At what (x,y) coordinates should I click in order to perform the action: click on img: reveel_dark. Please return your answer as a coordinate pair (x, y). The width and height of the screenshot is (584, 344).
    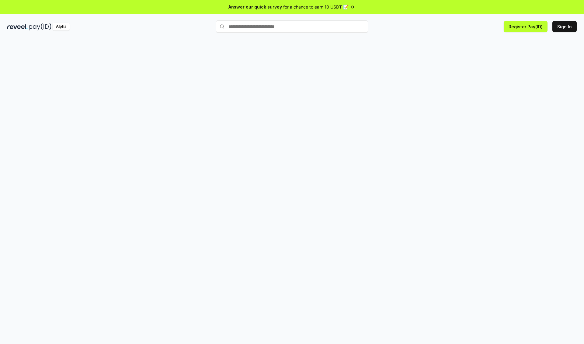
    Looking at the image, I should click on (17, 26).